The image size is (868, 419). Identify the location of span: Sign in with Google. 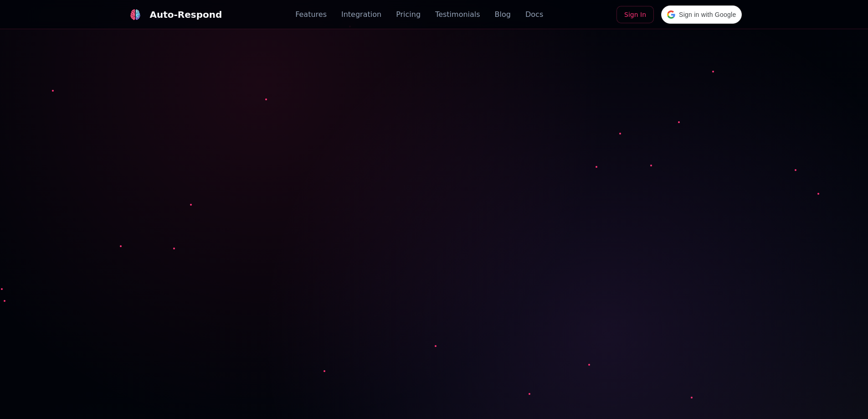
(708, 15).